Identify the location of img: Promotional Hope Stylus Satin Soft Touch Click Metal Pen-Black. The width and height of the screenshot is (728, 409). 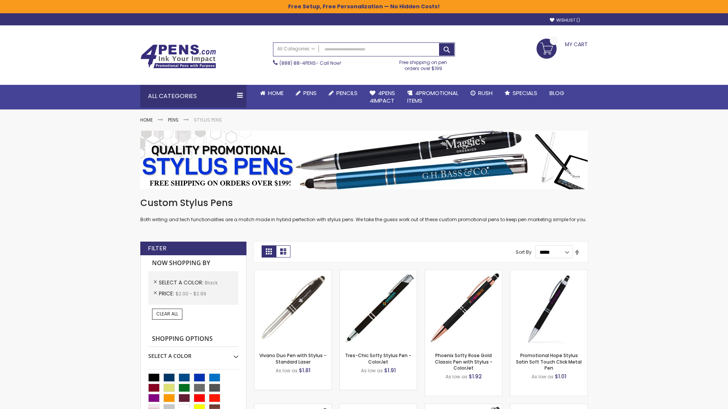
(548, 308).